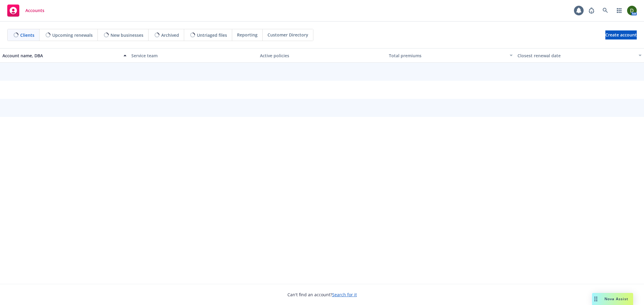  I want to click on div: Account name, DBA, so click(61, 56).